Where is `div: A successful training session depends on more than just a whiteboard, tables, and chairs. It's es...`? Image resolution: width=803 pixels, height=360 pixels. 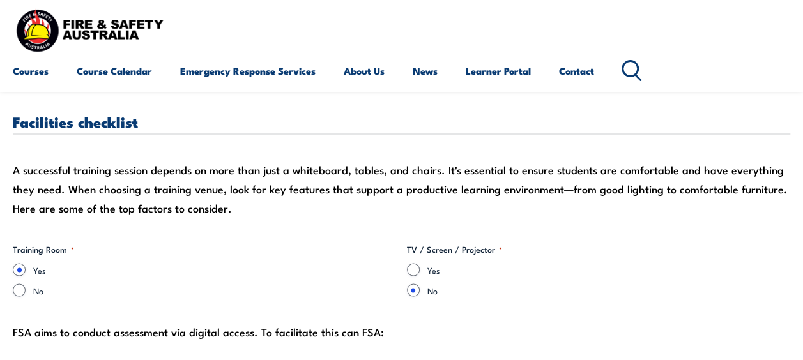
div: A successful training session depends on more than just a whiteboard, tables, and chairs. It's es... is located at coordinates (401, 188).